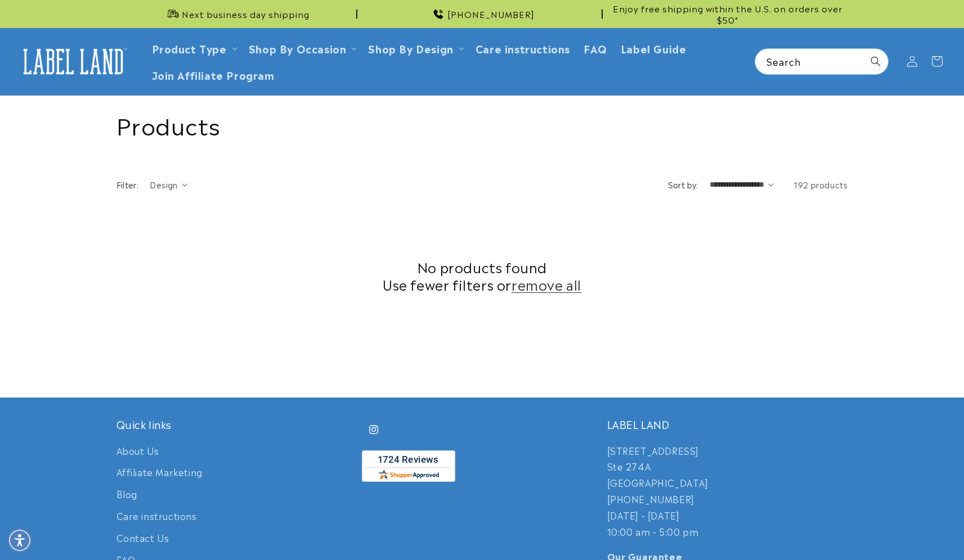  What do you see at coordinates (73, 61) in the screenshot?
I see `img: Label Land` at bounding box center [73, 61].